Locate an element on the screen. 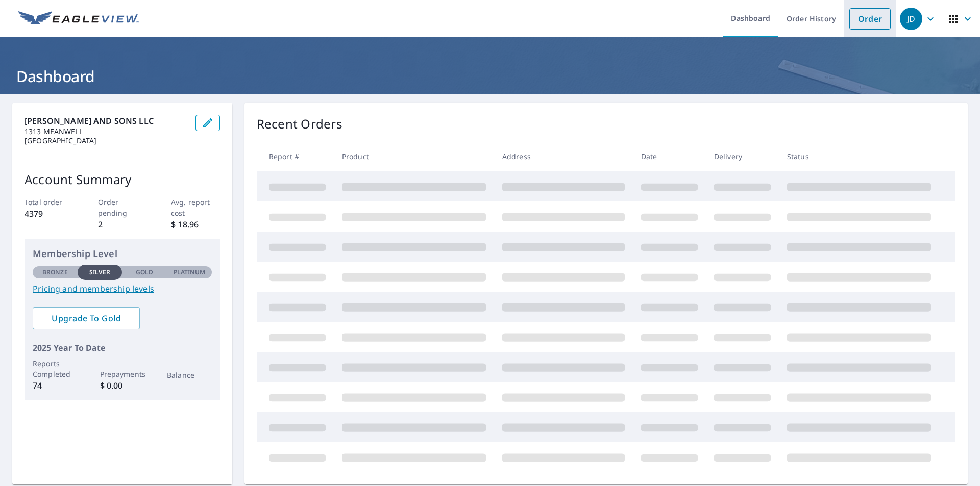 The height and width of the screenshot is (486, 980). p: $ 0.00 is located at coordinates (122, 386).